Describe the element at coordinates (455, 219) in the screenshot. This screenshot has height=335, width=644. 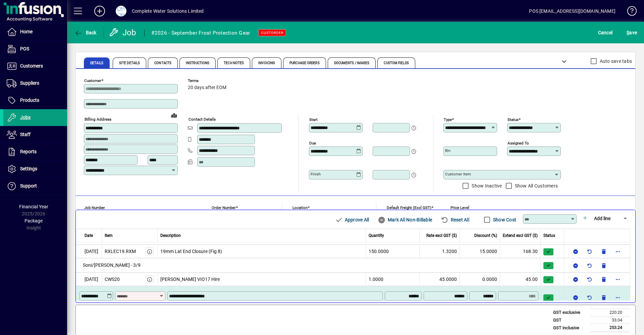
I see `button: Reset All` at that location.